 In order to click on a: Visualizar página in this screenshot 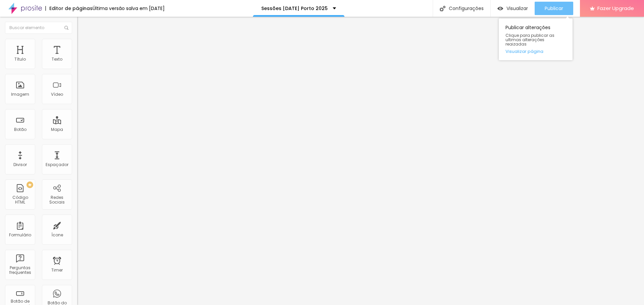, I will do `click(536, 51)`.